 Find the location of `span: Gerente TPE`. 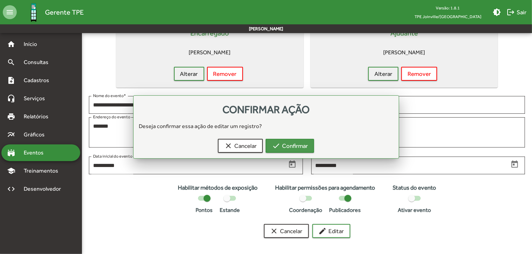

span: Gerente TPE is located at coordinates (64, 12).